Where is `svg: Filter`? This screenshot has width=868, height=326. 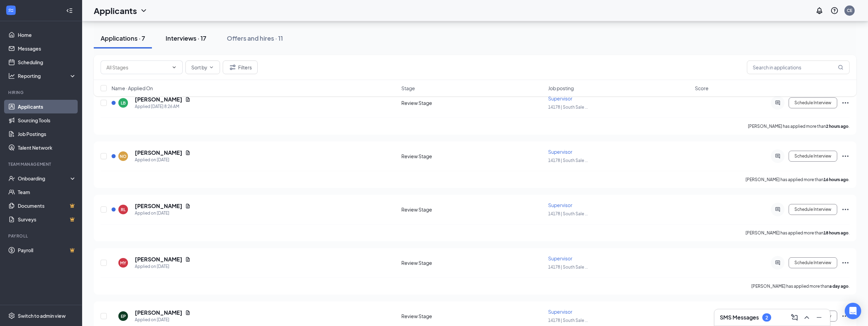 svg: Filter is located at coordinates (233, 67).